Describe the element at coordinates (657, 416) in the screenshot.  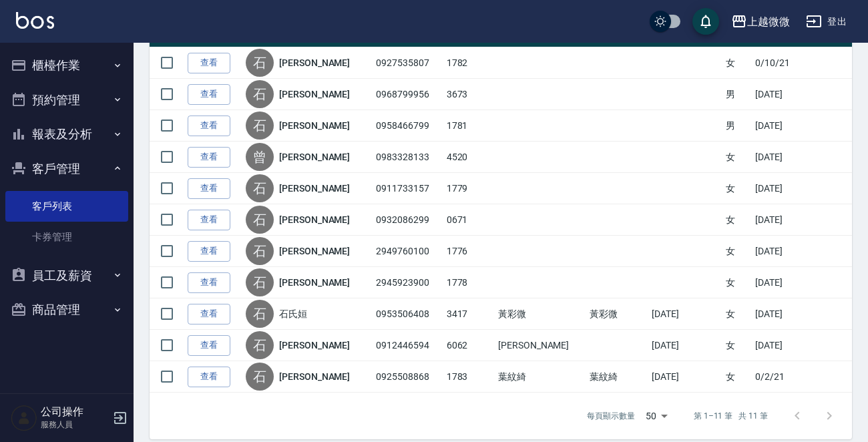
I see `div: 50` at that location.